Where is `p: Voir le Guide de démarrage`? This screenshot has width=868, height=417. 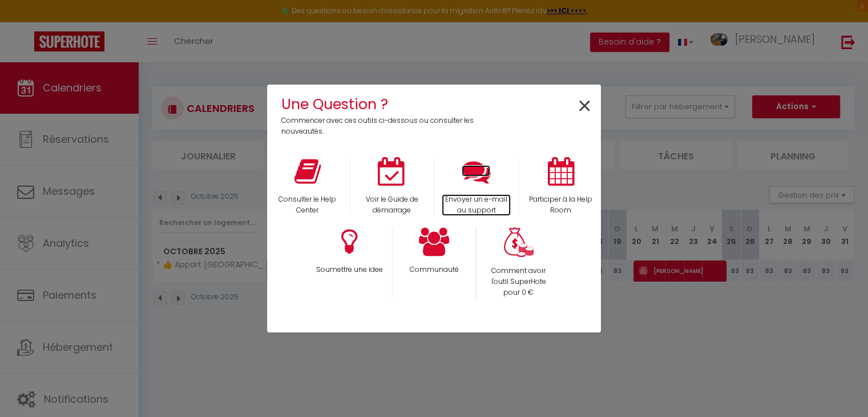
p: Voir le Guide de démarrage is located at coordinates (392, 205).